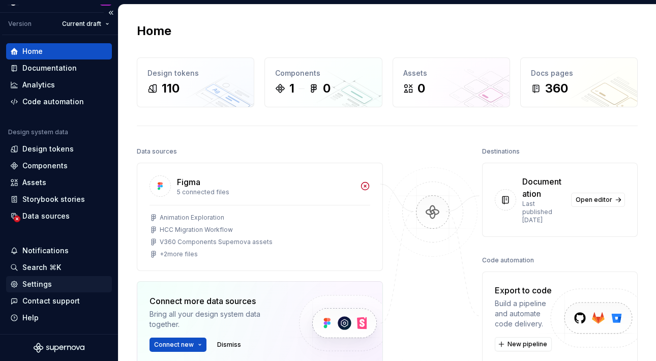 The image size is (656, 361). What do you see at coordinates (523, 314) in the screenshot?
I see `div: Build a pipeline and automate code delivery.` at bounding box center [523, 314].